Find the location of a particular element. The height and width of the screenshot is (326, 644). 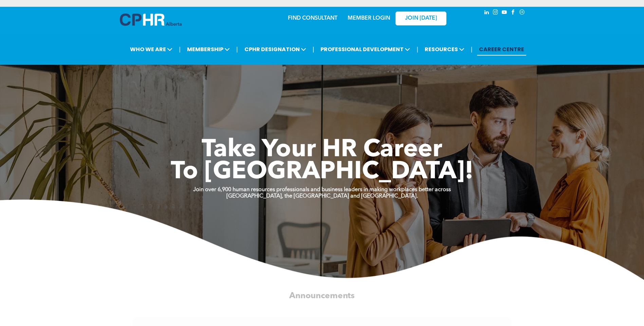

a: Social network is located at coordinates (522, 13).